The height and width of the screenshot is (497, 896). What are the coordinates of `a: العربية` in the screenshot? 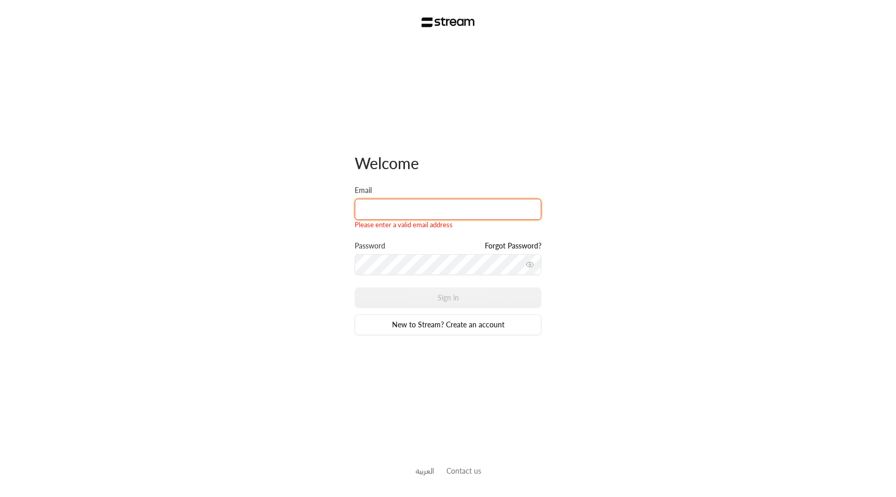 It's located at (425, 471).